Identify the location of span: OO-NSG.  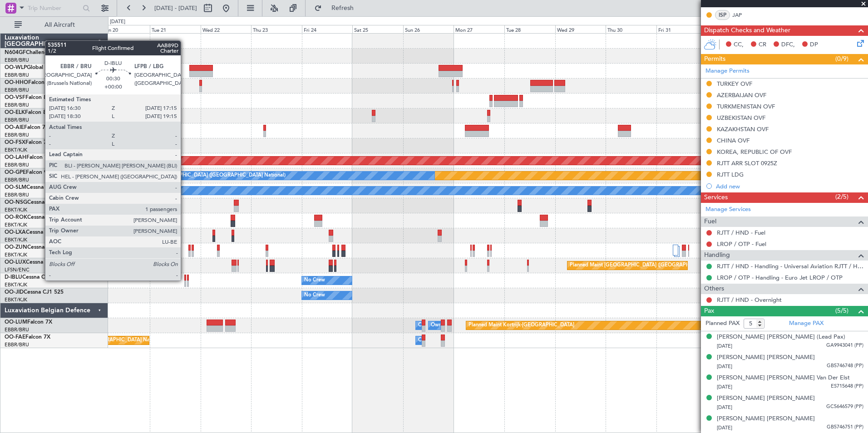
(16, 203).